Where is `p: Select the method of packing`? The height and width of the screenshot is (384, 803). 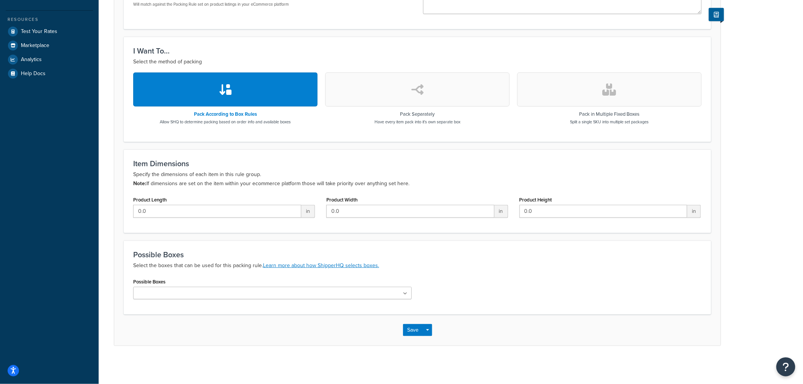 p: Select the method of packing is located at coordinates (418, 62).